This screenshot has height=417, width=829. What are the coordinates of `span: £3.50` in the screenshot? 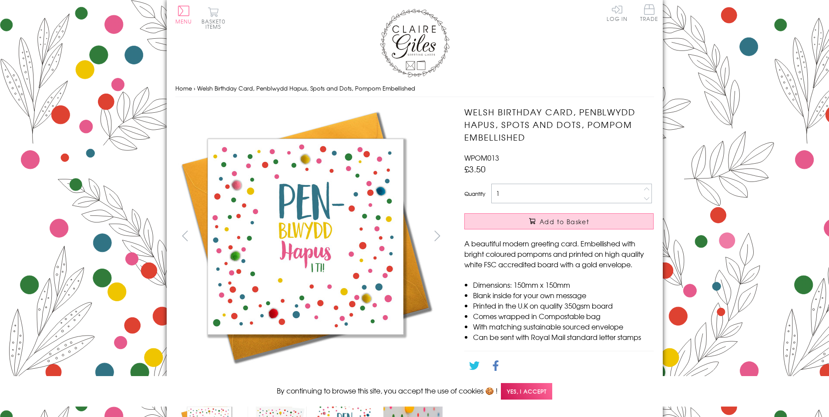 It's located at (475, 169).